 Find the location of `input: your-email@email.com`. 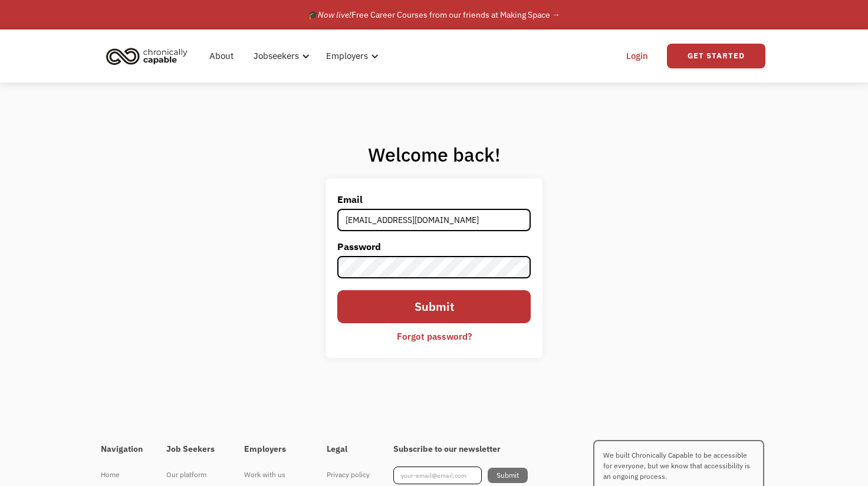

input: your-email@email.com is located at coordinates (438, 476).